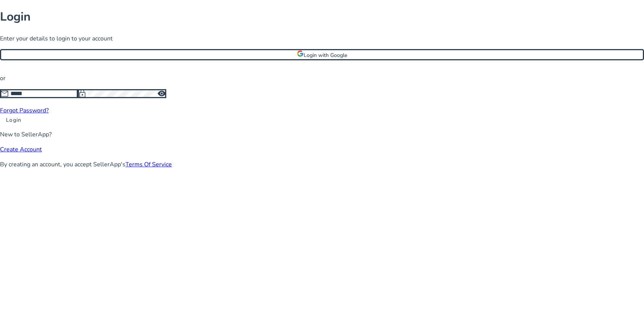 The image size is (644, 333). Describe the element at coordinates (325, 55) in the screenshot. I see `span: Login with Google` at that location.